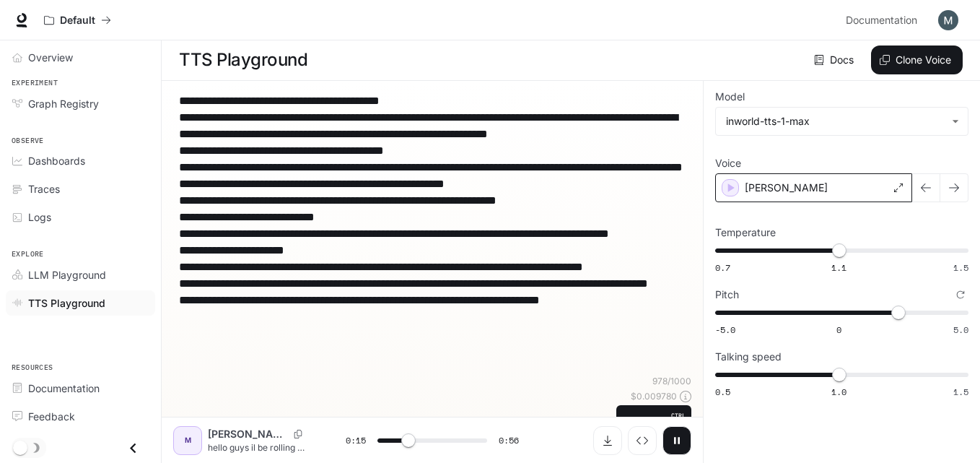 The height and width of the screenshot is (463, 980). What do you see at coordinates (80, 103) in the screenshot?
I see `a: Graph Registry` at bounding box center [80, 103].